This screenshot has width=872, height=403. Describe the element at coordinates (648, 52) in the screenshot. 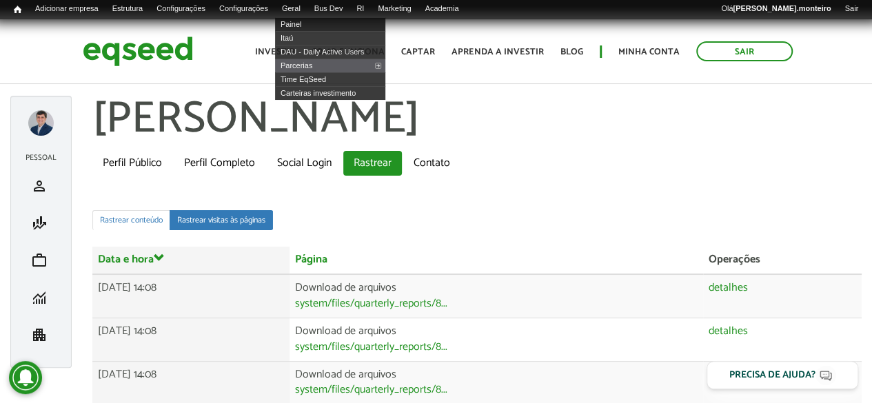

I see `a: Minha conta` at that location.